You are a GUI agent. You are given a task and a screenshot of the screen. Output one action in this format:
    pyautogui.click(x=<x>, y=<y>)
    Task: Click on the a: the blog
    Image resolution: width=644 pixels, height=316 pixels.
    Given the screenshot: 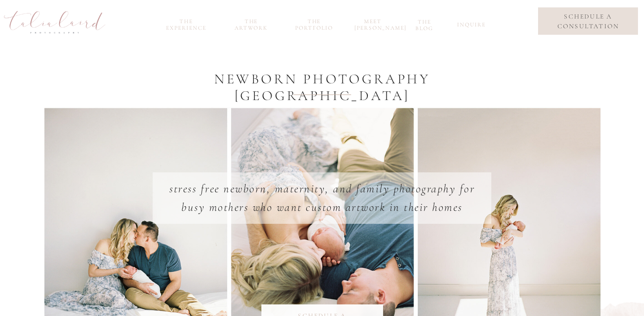 What is the action you would take?
    pyautogui.click(x=424, y=24)
    